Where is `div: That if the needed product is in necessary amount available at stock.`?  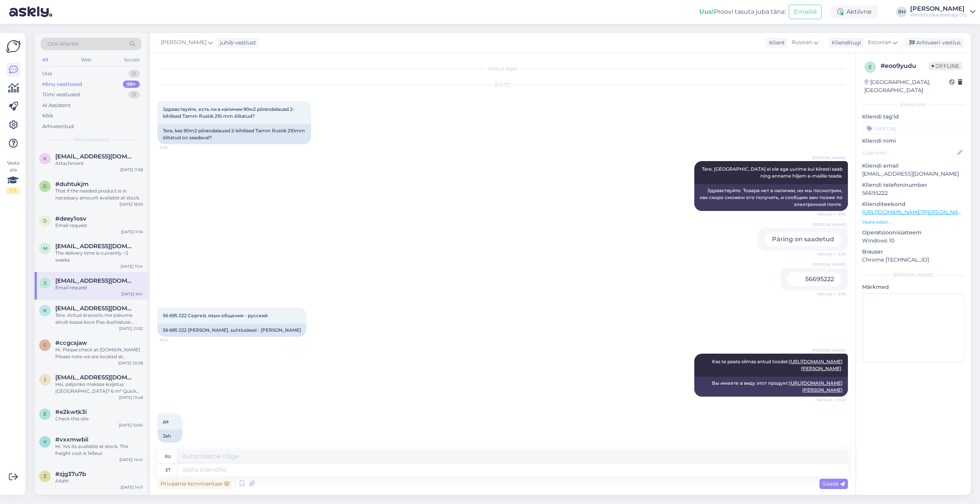 div: That if the needed product is in necessary amount available at stock. is located at coordinates (99, 194).